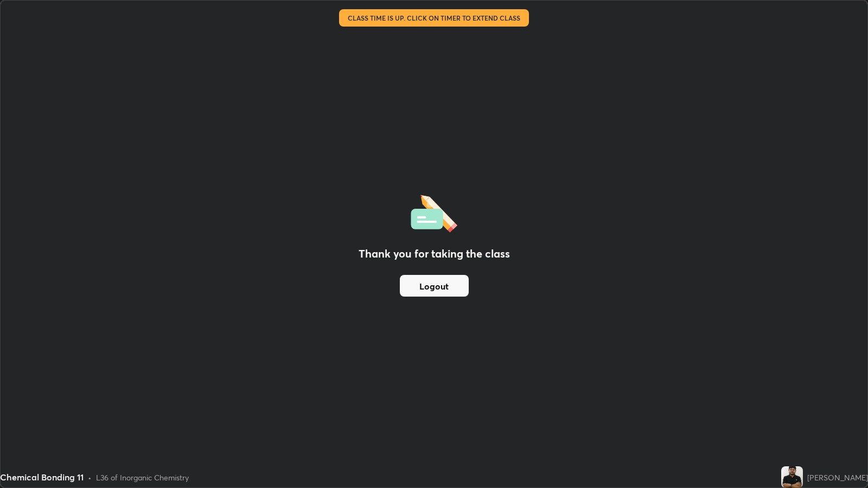 This screenshot has height=488, width=868. I want to click on div: L36 of Inorganic Chemistry, so click(142, 478).